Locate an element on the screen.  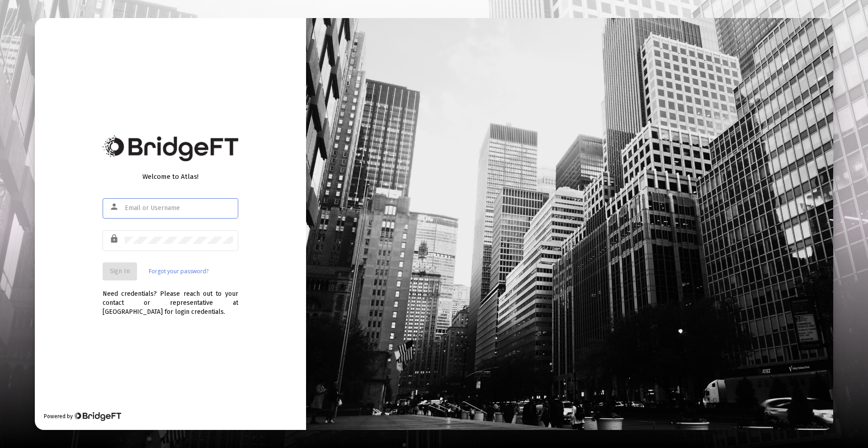
input: Email or Username is located at coordinates (179, 209).